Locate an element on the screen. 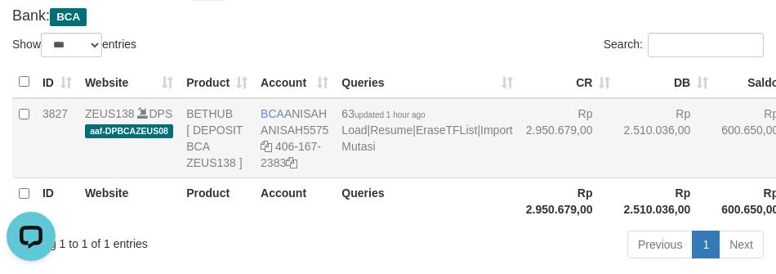 The width and height of the screenshot is (776, 274). th: Website is located at coordinates (129, 200).